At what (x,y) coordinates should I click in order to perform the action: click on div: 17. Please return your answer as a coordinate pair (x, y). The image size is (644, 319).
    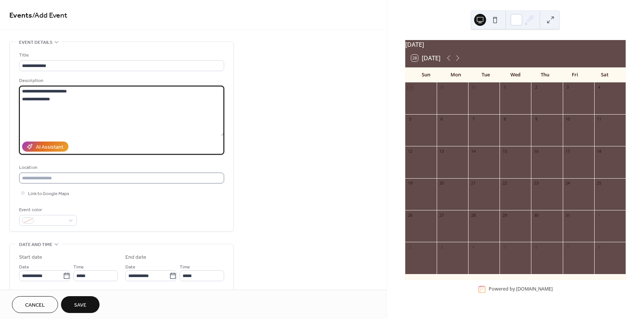
    Looking at the image, I should click on (567, 151).